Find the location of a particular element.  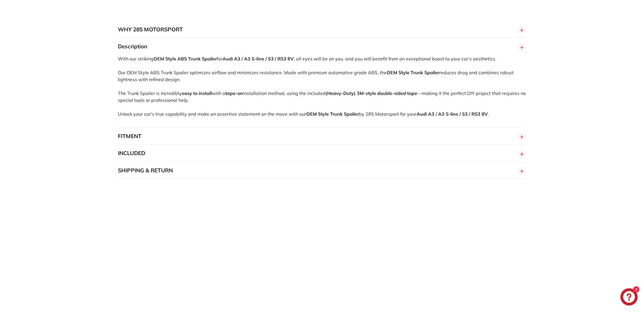

strong: ABS is located at coordinates (182, 59).